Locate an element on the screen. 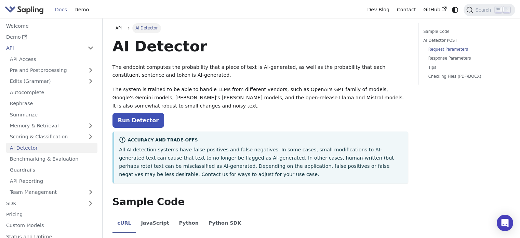 This screenshot has width=520, height=238. button: Expand sidebar category 'SDK' is located at coordinates (91, 203).